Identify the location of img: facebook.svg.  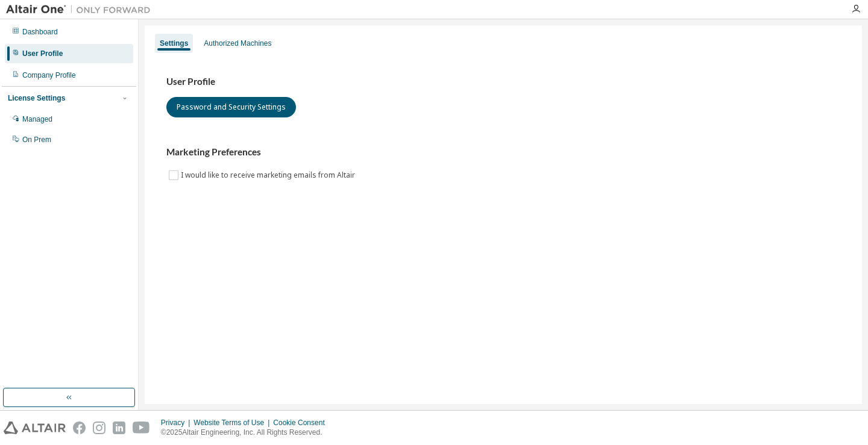
(79, 428).